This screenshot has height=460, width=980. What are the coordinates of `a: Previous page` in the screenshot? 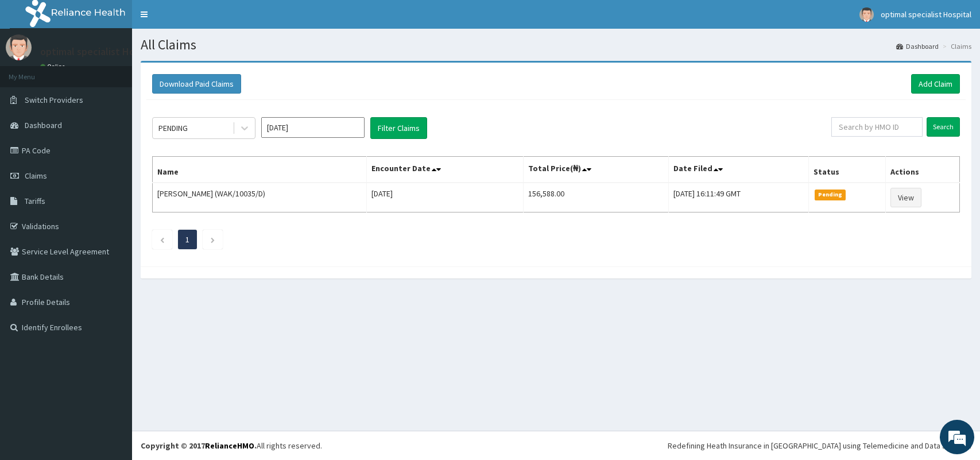 It's located at (162, 239).